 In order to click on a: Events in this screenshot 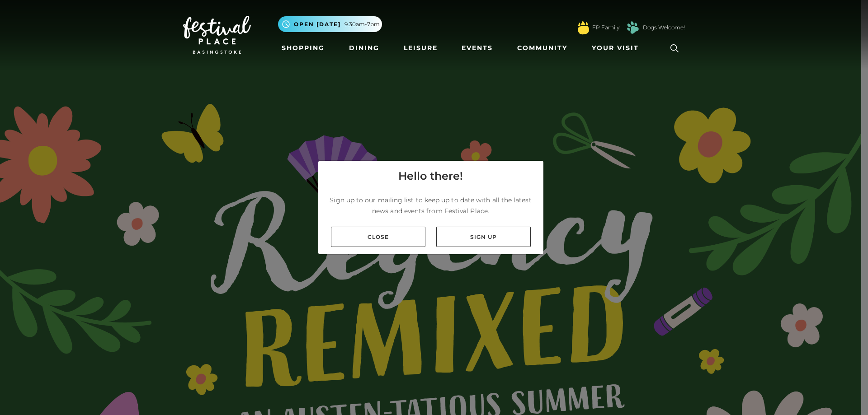, I will do `click(477, 48)`.